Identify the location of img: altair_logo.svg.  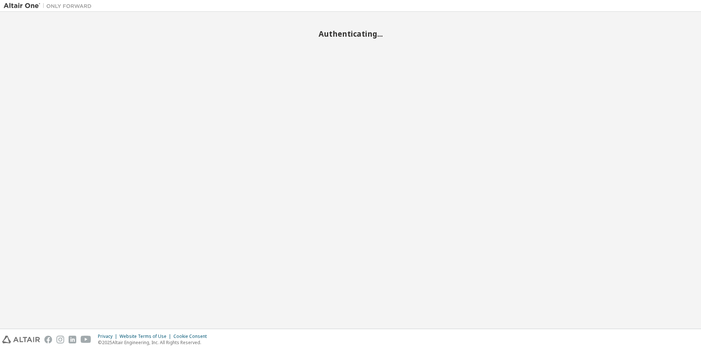
(21, 339).